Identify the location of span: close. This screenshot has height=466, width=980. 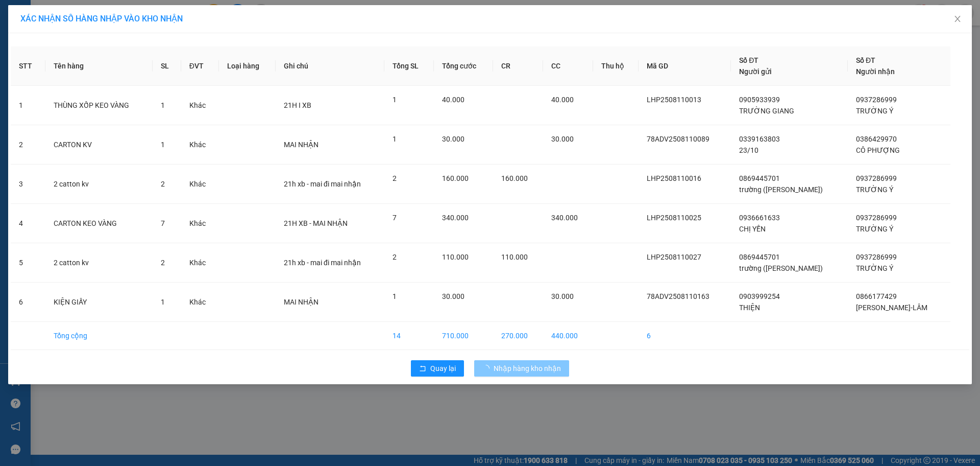
(957, 19).